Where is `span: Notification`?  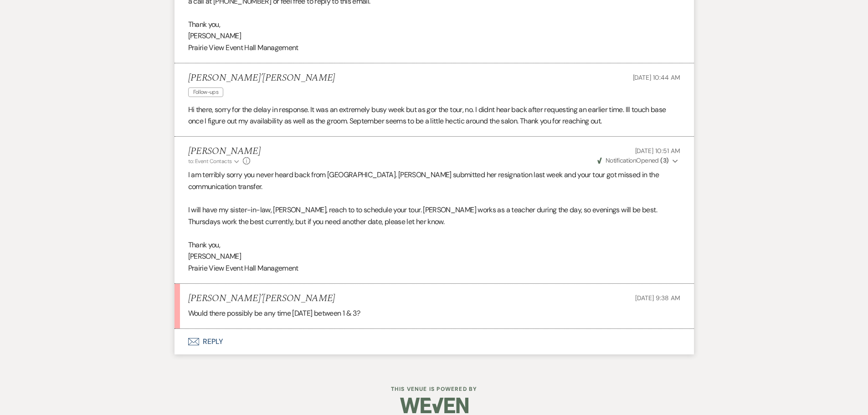
span: Notification is located at coordinates (620, 160).